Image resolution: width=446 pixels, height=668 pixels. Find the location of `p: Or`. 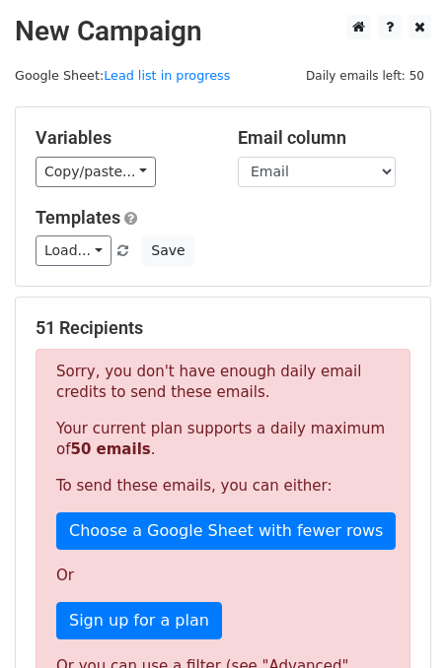

p: Or is located at coordinates (223, 576).